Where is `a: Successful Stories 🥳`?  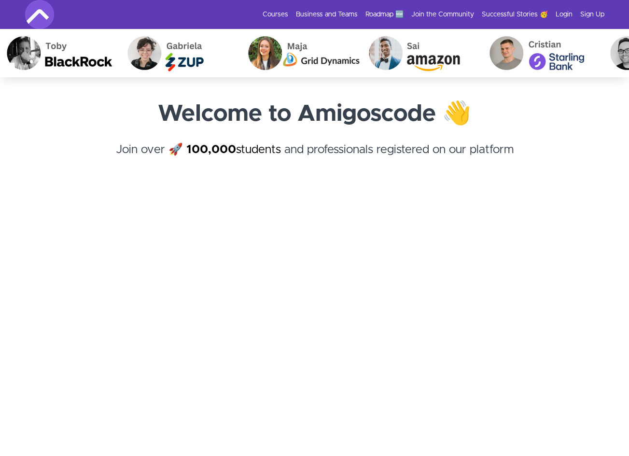
a: Successful Stories 🥳 is located at coordinates (515, 14).